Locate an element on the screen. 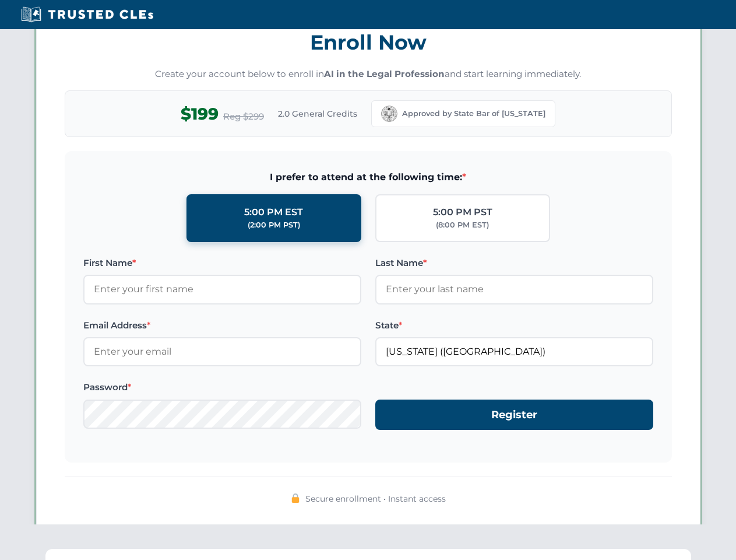  div: 5:00 PM PST is located at coordinates (463, 212).